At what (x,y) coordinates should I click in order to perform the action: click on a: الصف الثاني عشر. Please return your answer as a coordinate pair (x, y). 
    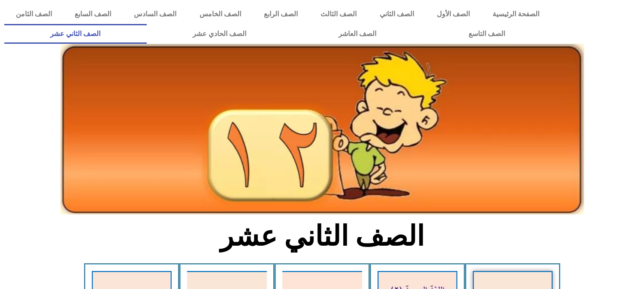
    Looking at the image, I should click on (75, 34).